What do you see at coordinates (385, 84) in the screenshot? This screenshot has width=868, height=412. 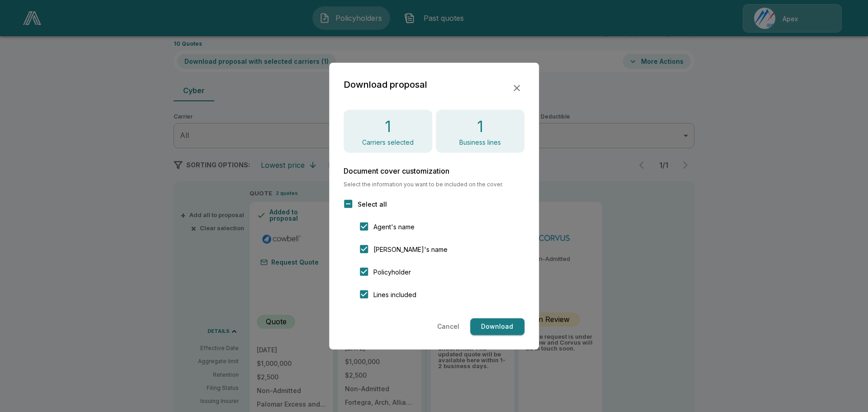 I see `h2: Download proposal` at bounding box center [385, 84].